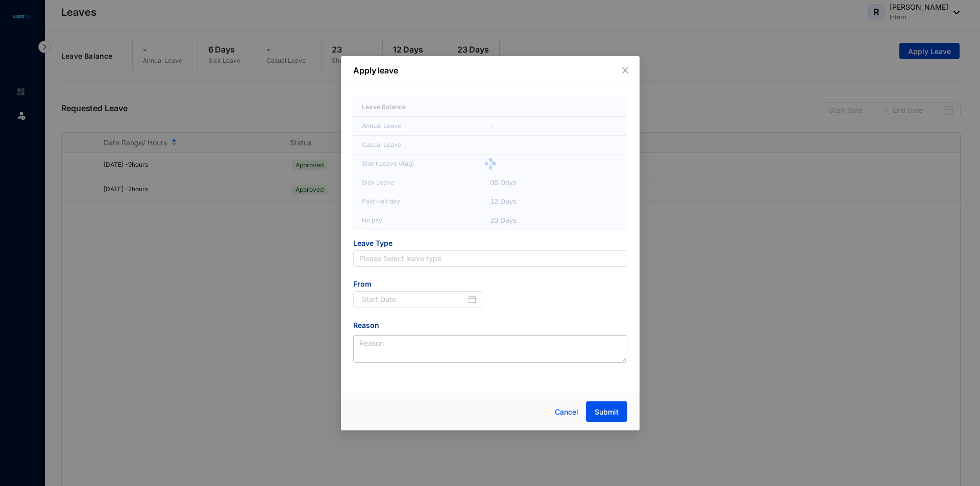 This screenshot has height=486, width=980. I want to click on span: close, so click(625, 71).